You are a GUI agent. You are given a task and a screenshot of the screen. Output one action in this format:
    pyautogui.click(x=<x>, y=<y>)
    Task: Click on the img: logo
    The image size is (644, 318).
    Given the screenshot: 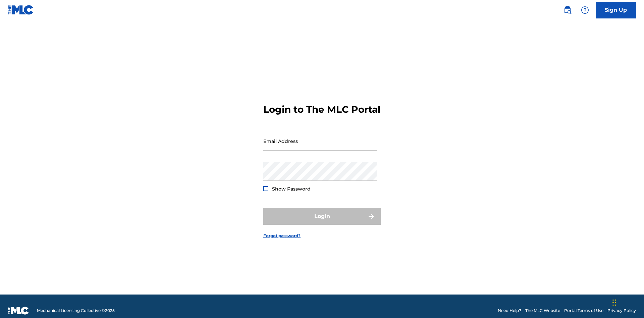 What is the action you would take?
    pyautogui.click(x=19, y=311)
    